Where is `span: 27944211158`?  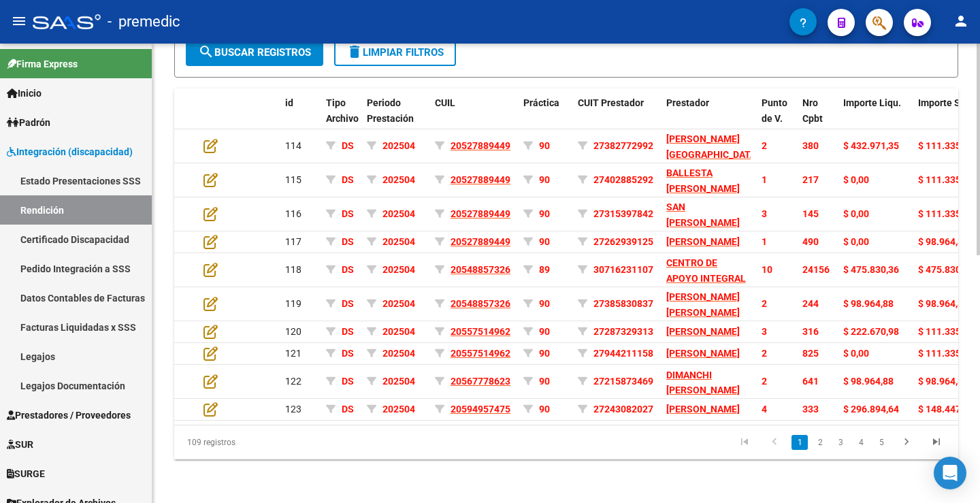
span: 27944211158 is located at coordinates (624, 353).